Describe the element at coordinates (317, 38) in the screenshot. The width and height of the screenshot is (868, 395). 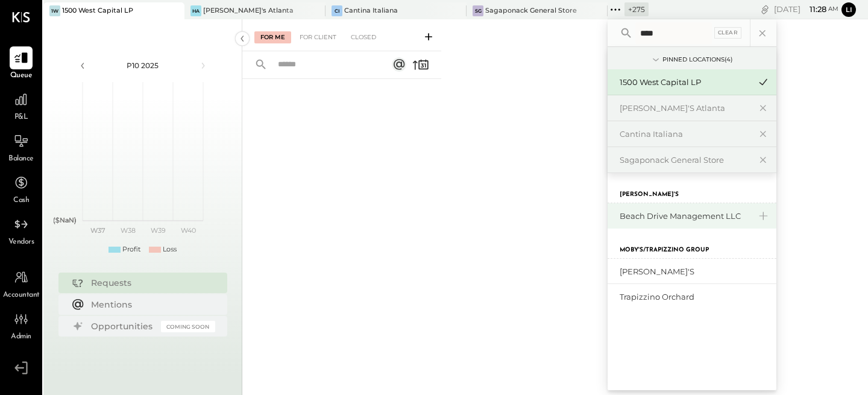
I see `div: For Client` at that location.